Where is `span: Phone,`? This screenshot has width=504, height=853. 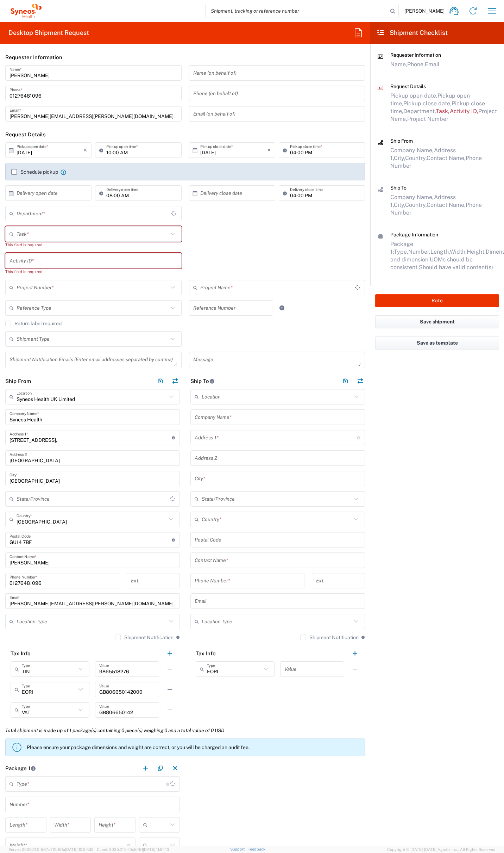
span: Phone, is located at coordinates (416, 64).